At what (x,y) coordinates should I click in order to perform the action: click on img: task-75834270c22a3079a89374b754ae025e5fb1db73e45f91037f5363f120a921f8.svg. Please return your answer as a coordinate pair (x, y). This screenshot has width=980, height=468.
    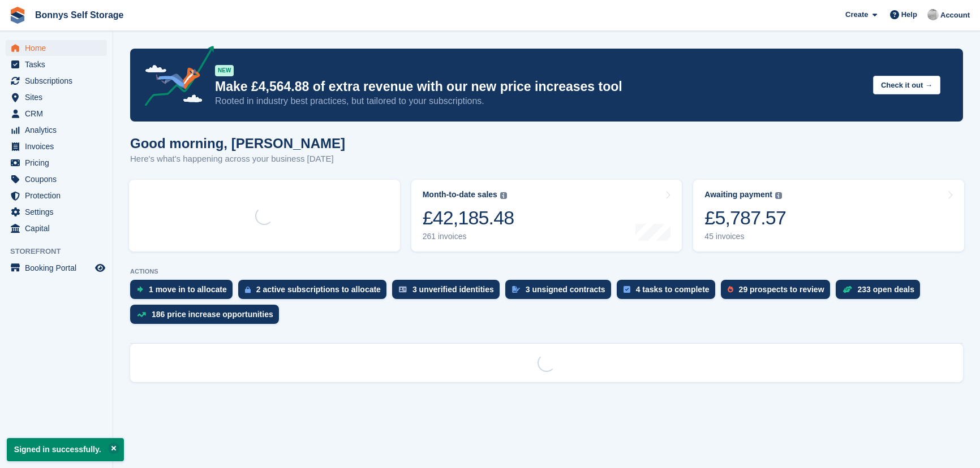
    Looking at the image, I should click on (627, 289).